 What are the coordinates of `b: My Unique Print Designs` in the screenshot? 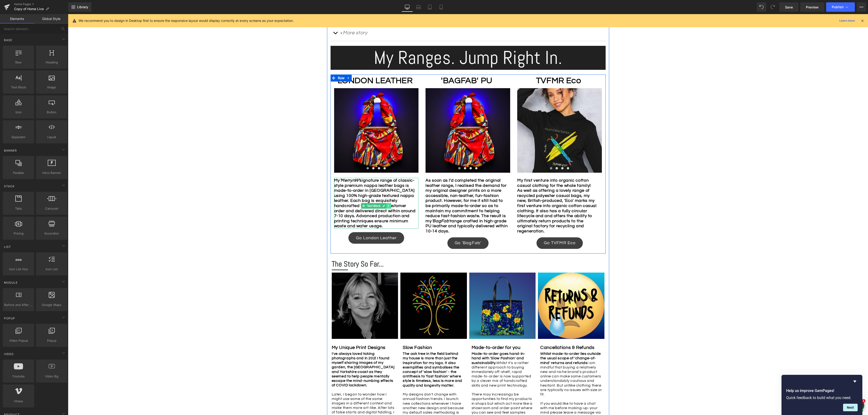 It's located at (291, 334).